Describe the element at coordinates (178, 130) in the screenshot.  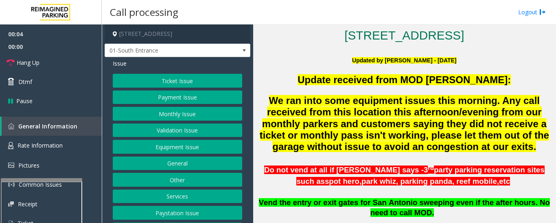
I see `button: Validation Issue` at that location.